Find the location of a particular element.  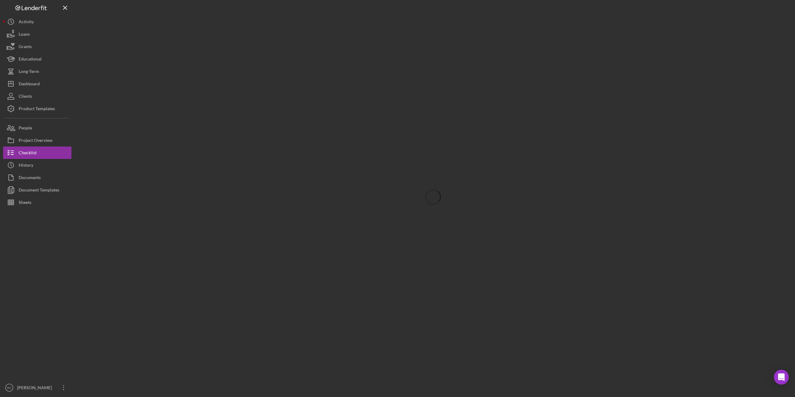

div: Project Overview is located at coordinates (35, 141).